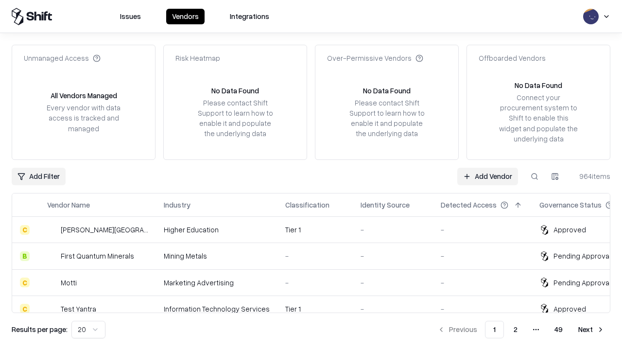  What do you see at coordinates (198, 58) in the screenshot?
I see `div: Risk Heatmap` at bounding box center [198, 58].